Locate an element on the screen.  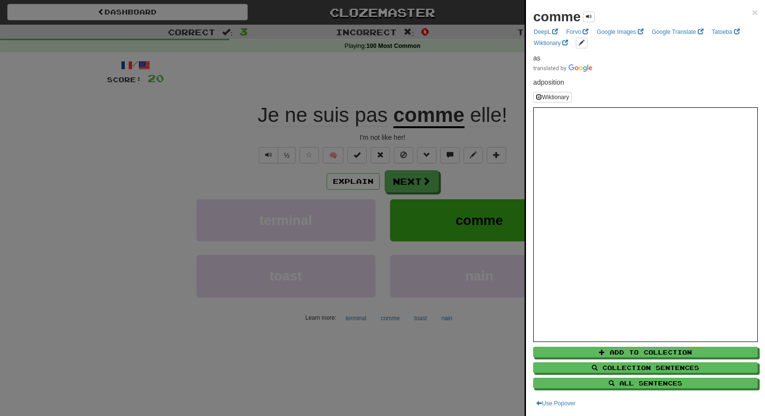
button: Wiktionary is located at coordinates (552, 97).